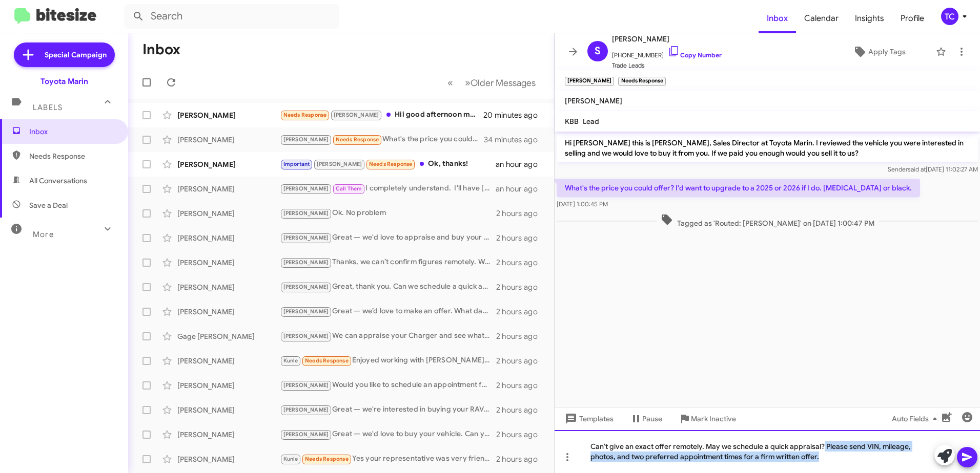  Describe the element at coordinates (49, 205) in the screenshot. I see `span: Save a Deal` at that location.